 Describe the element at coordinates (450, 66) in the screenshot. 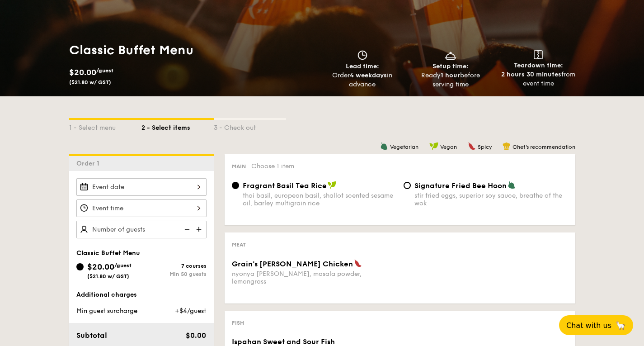

I see `span: Setup time:` at that location.